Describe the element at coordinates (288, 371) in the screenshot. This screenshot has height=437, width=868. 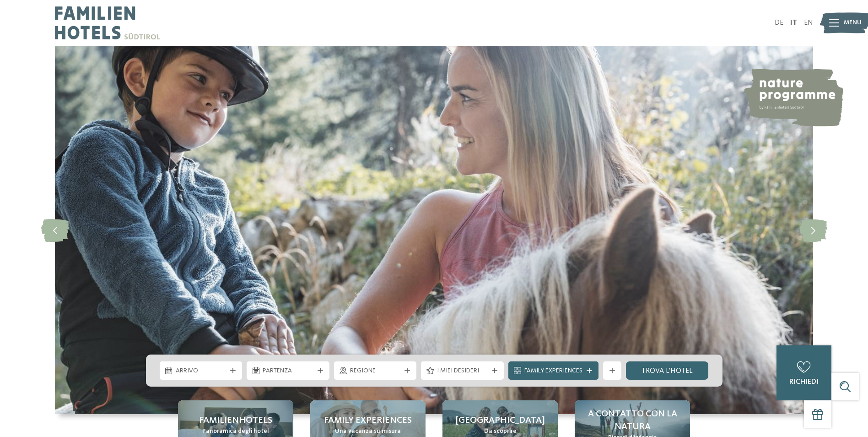
I see `span: Partenza` at that location.